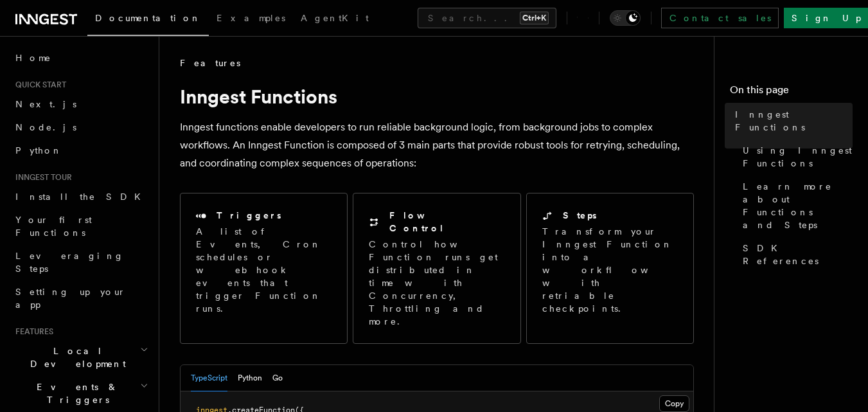  I want to click on p: A list of Events, Cron schedules or webhook events that trigger Function runs., so click(264, 270).